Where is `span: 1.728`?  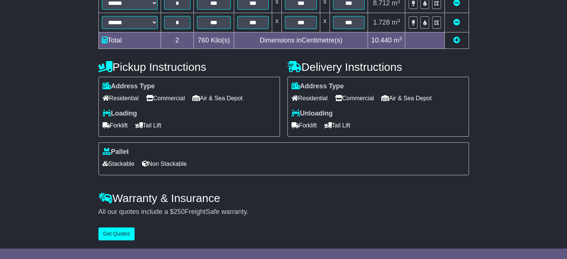
span: 1.728 is located at coordinates (382, 22).